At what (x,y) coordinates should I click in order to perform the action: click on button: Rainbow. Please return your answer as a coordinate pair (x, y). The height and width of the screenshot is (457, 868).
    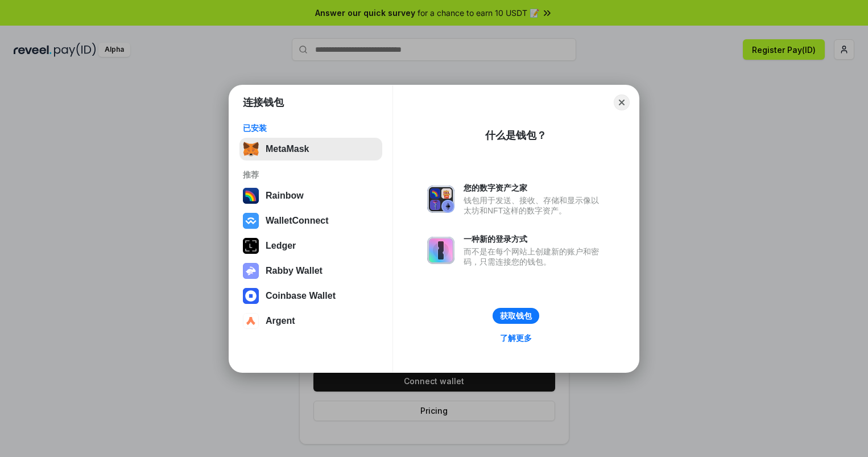
    Looking at the image, I should click on (311, 196).